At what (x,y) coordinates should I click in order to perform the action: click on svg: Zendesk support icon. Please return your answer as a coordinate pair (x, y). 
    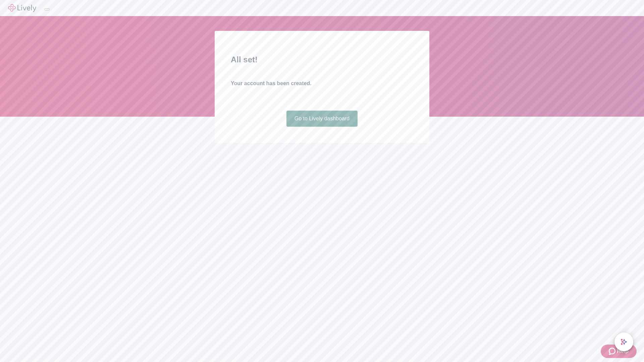
    Looking at the image, I should click on (613, 352).